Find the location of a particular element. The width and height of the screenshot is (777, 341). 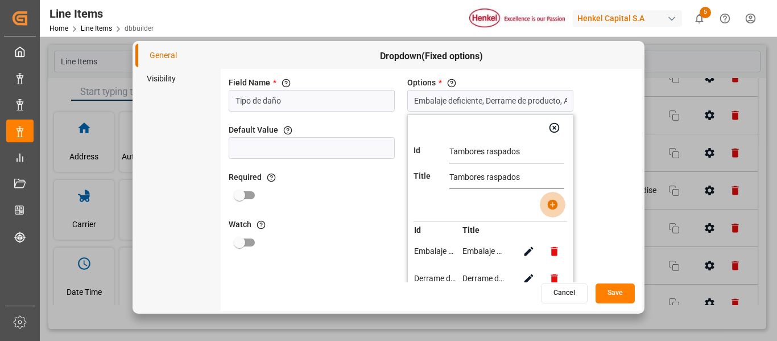

span: Dropdown(Fixed options) is located at coordinates (431, 56).